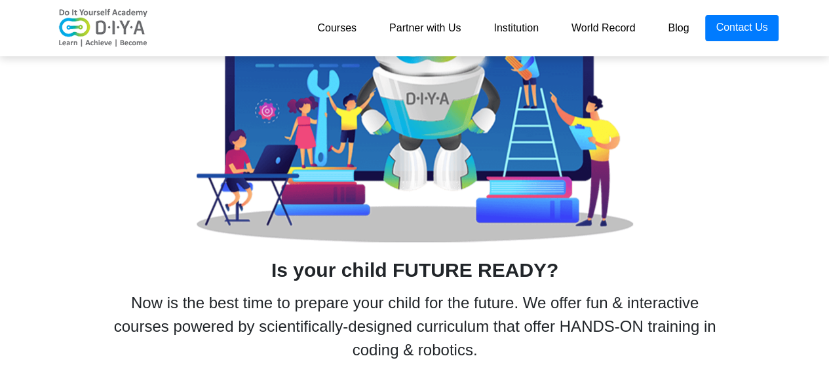 The height and width of the screenshot is (373, 829). What do you see at coordinates (515, 28) in the screenshot?
I see `a: Institution` at bounding box center [515, 28].